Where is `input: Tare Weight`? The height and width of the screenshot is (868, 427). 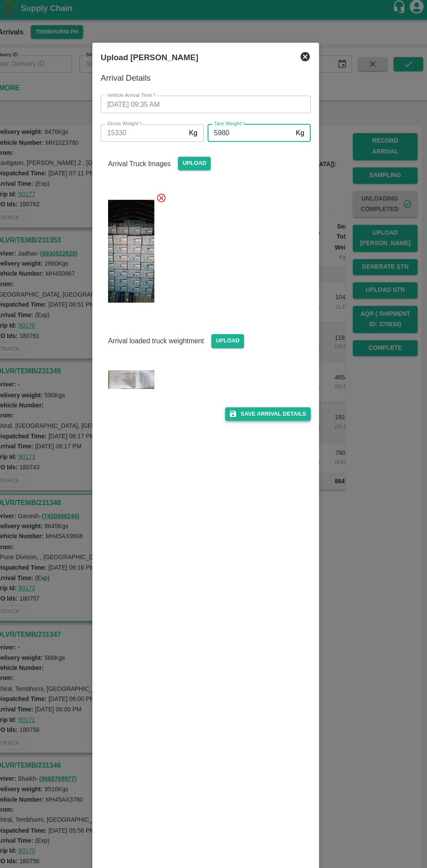 input: Tare Weight is located at coordinates (255, 129).